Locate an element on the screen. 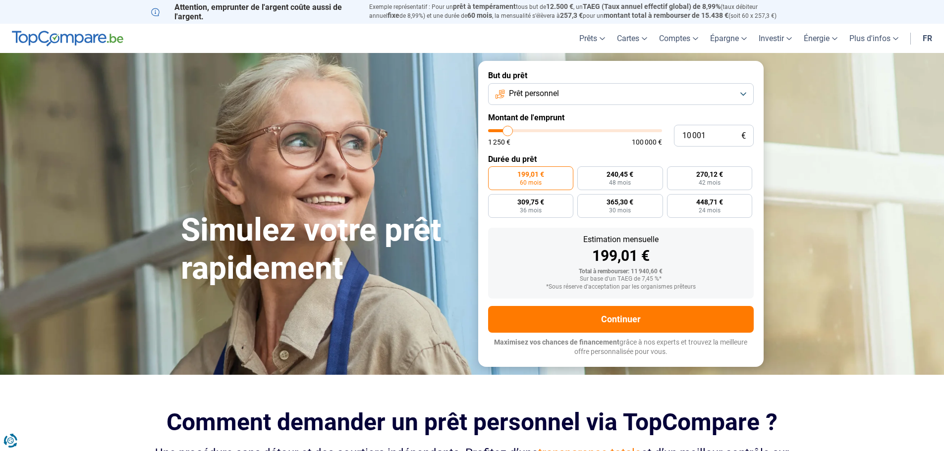 The height and width of the screenshot is (451, 944). a: Plus d'infos is located at coordinates (873, 38).